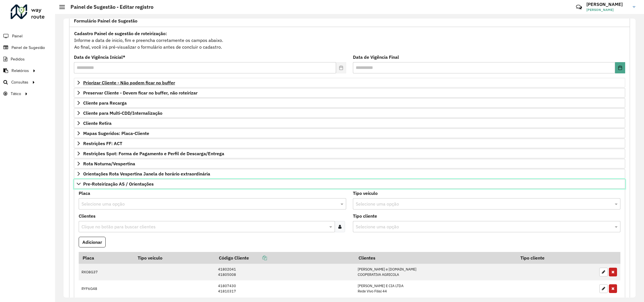  Describe the element at coordinates (349, 82) in the screenshot. I see `a: Priorizar Cliente - Não podem ficar no buffer` at that location.